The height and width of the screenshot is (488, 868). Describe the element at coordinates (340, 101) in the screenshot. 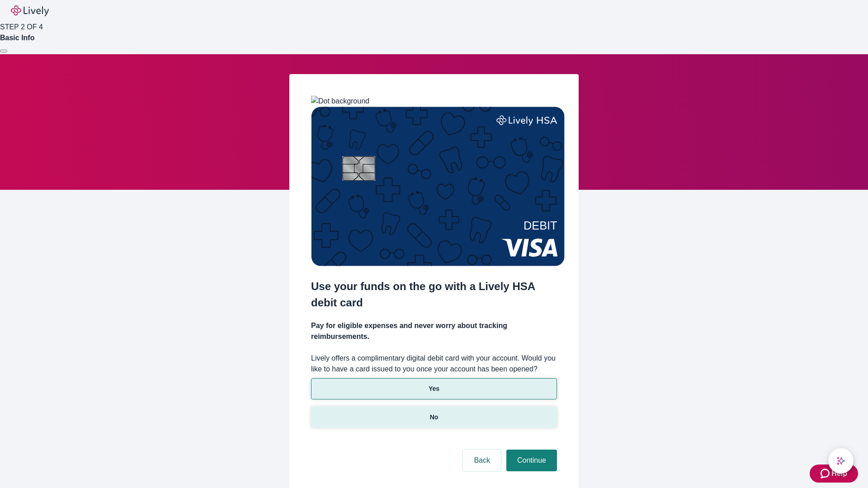

I see `img: Dot background` at that location.